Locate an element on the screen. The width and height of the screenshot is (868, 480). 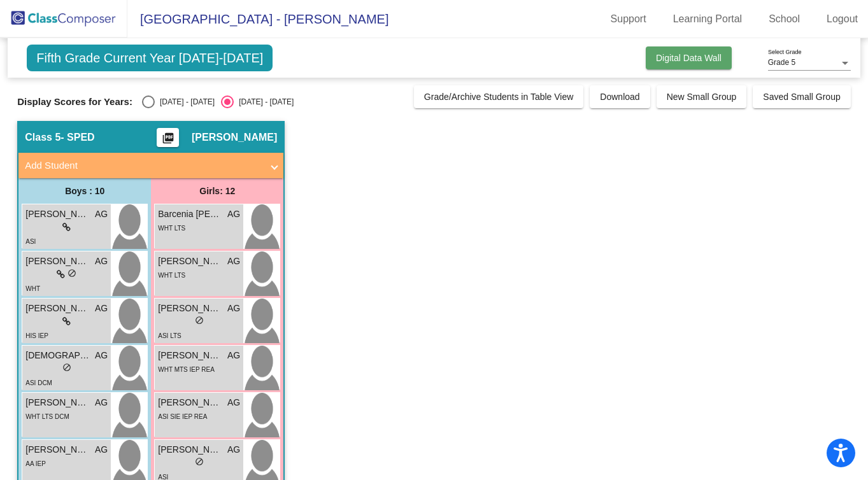
button: Digital Data Wall is located at coordinates (688, 58).